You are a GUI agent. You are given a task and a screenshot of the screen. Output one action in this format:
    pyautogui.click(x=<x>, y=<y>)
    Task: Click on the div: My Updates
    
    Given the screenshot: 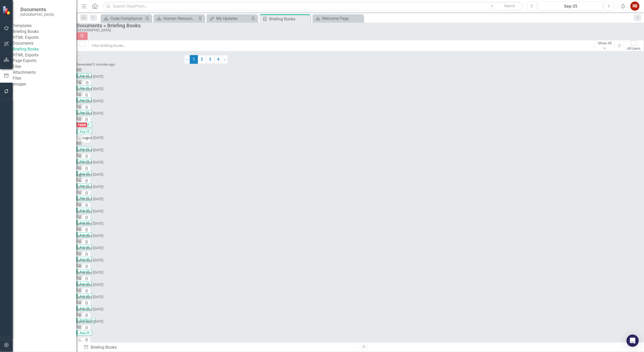 What is the action you would take?
    pyautogui.click(x=233, y=18)
    